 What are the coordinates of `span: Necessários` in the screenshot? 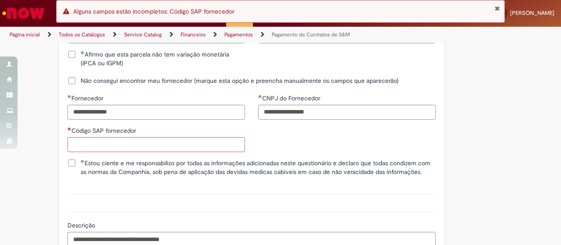 It's located at (69, 129).